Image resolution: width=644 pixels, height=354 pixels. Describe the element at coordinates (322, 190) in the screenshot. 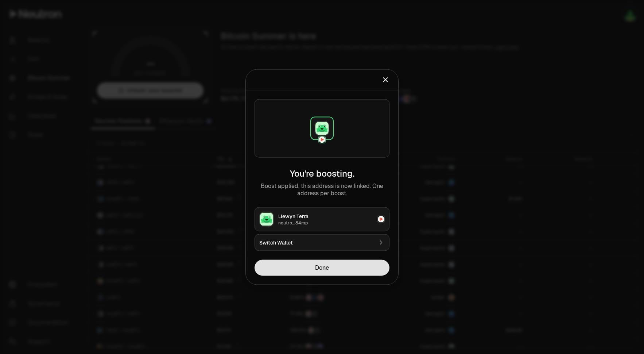

I see `p: Boost applied, this address is now linked. One address per boost.` at that location.